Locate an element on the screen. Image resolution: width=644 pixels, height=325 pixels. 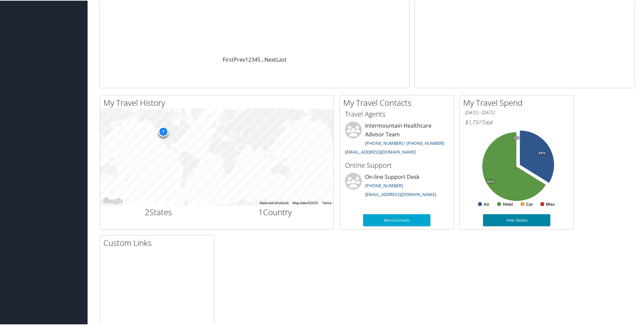
button: Keyboard shortcuts is located at coordinates (275, 202).